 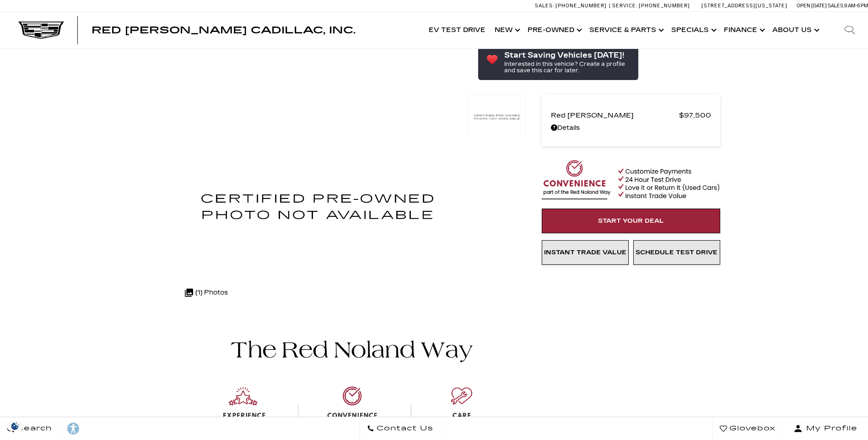 What do you see at coordinates (676, 252) in the screenshot?
I see `span: Schedule Test Drive` at bounding box center [676, 252].